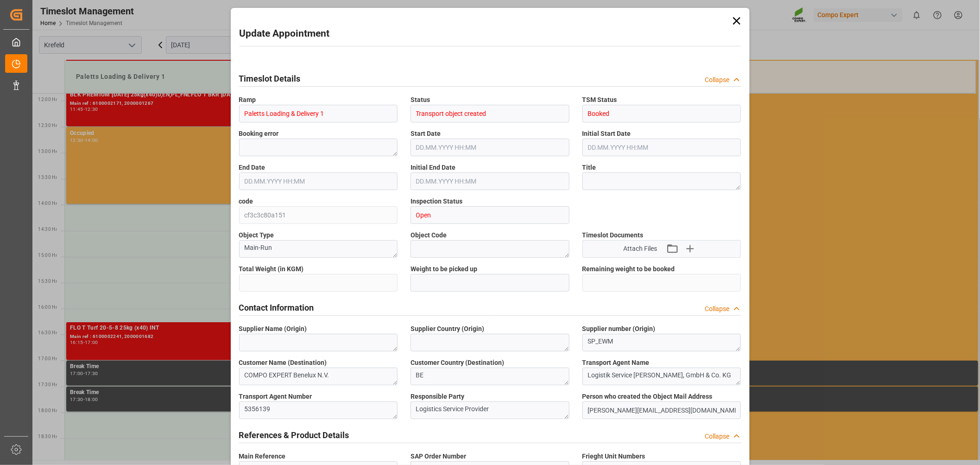 The image size is (980, 465). Describe the element at coordinates (271, 268) in the screenshot. I see `span: Total Weight (in KGM)` at that location.